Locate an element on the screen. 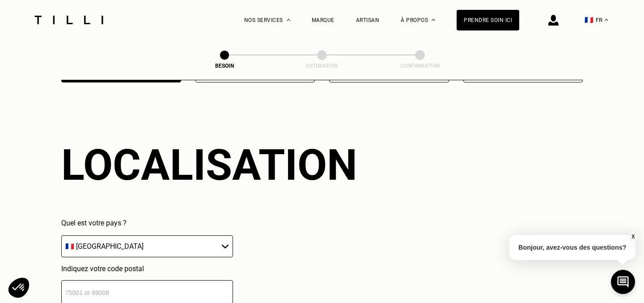 Image resolution: width=644 pixels, height=303 pixels. img: Menu déroulant à propos is located at coordinates (434, 20).